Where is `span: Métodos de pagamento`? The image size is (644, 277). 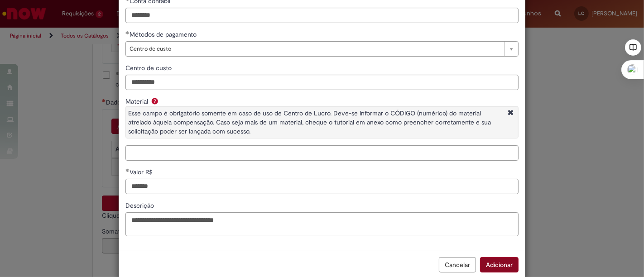
span: Métodos de pagamento is located at coordinates (164, 34).